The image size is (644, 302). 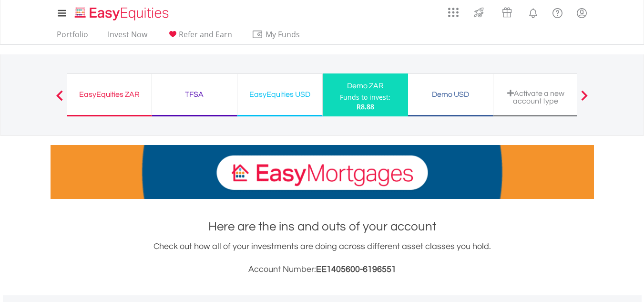 What do you see at coordinates (365, 106) in the screenshot?
I see `span: R8.88` at bounding box center [365, 106].